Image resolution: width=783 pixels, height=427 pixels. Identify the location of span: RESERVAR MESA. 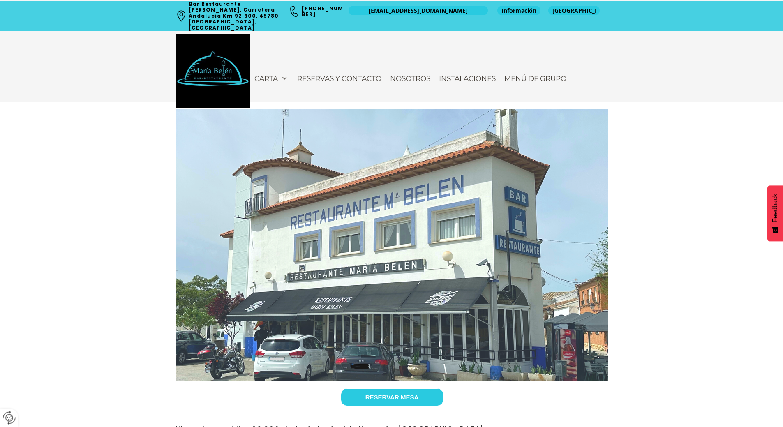
(392, 397).